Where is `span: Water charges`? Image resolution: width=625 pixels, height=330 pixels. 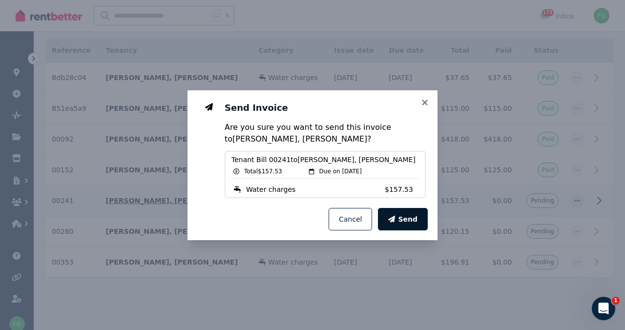 span: Water charges is located at coordinates (270, 189).